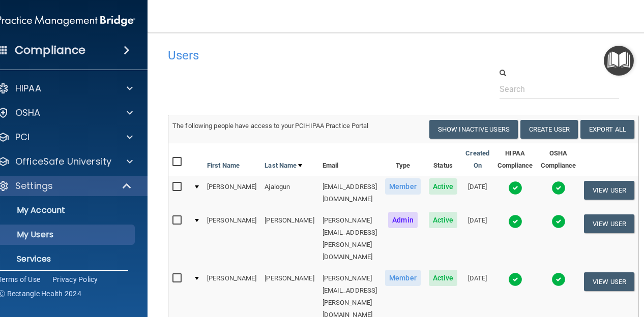 The image size is (644, 317). What do you see at coordinates (474, 129) in the screenshot?
I see `button: Show Inactive Users` at bounding box center [474, 129].